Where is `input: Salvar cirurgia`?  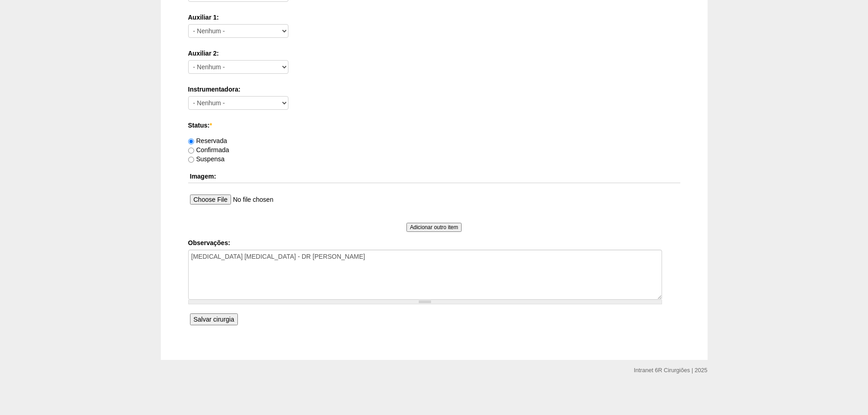
input: Salvar cirurgia is located at coordinates (213, 319).